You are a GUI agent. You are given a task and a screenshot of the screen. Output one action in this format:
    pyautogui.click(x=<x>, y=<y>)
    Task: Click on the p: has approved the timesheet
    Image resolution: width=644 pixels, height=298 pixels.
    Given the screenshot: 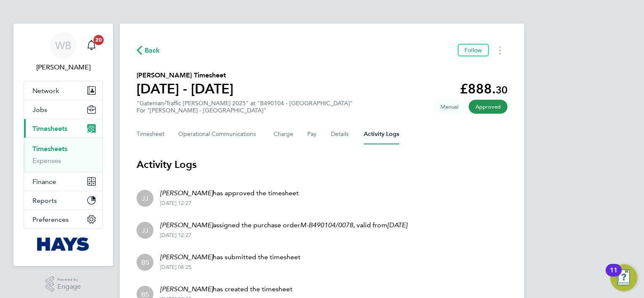 What is the action you would take?
    pyautogui.click(x=229, y=194)
    